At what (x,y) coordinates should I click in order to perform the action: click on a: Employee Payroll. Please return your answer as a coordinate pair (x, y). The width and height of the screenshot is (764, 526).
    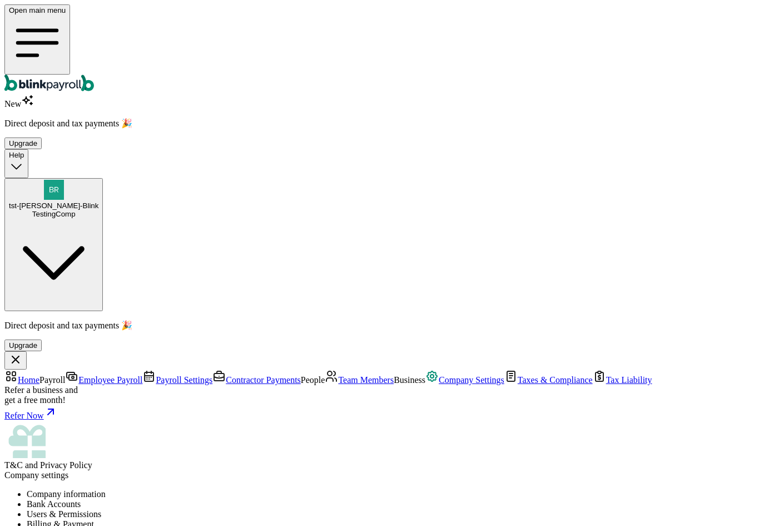
    Looking at the image, I should click on (103, 379).